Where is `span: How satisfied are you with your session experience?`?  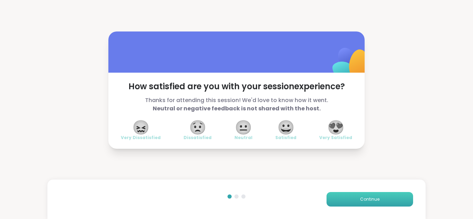
span: How satisfied are you with your session experience? is located at coordinates (236, 87).